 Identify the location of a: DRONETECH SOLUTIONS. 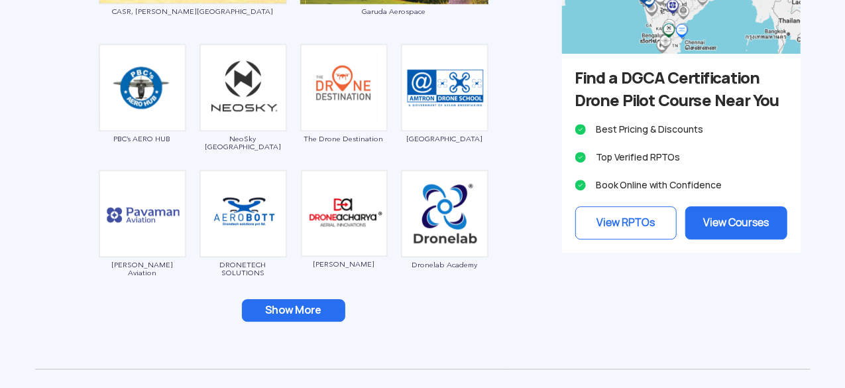
(243, 241).